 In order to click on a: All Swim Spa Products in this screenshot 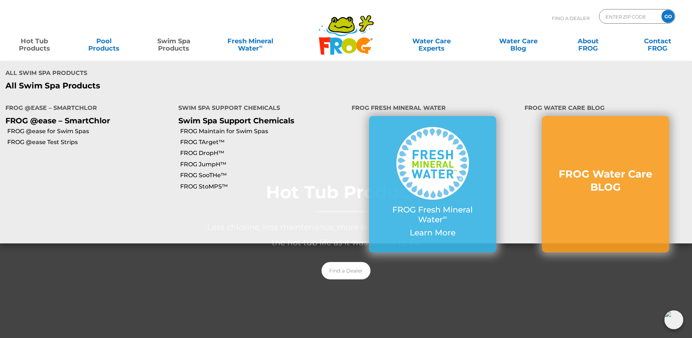, I will do `click(173, 86)`.